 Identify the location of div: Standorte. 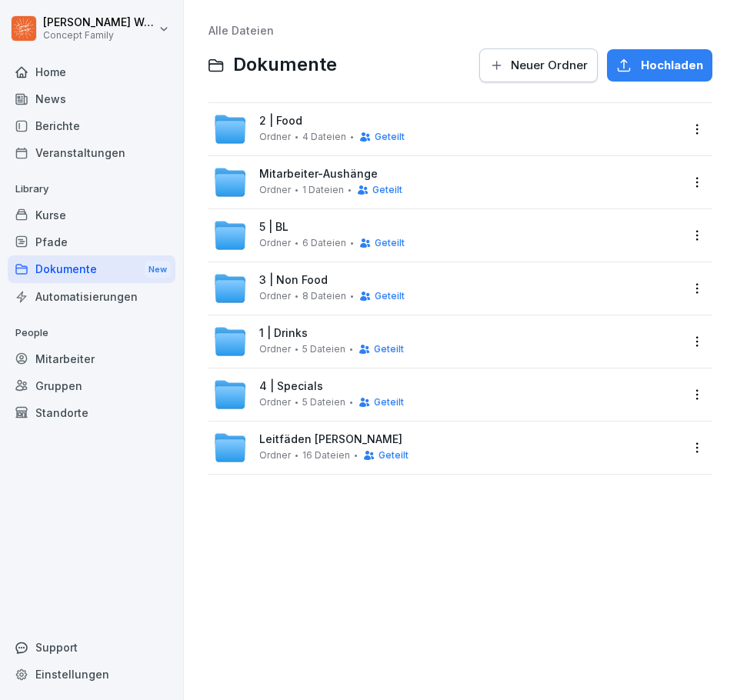
(91, 412).